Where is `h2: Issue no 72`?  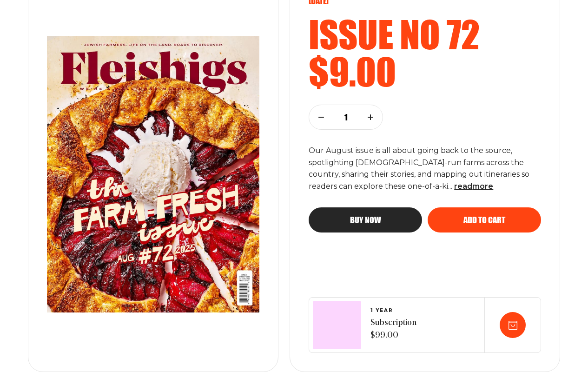
h2: Issue no 72 is located at coordinates (425, 34).